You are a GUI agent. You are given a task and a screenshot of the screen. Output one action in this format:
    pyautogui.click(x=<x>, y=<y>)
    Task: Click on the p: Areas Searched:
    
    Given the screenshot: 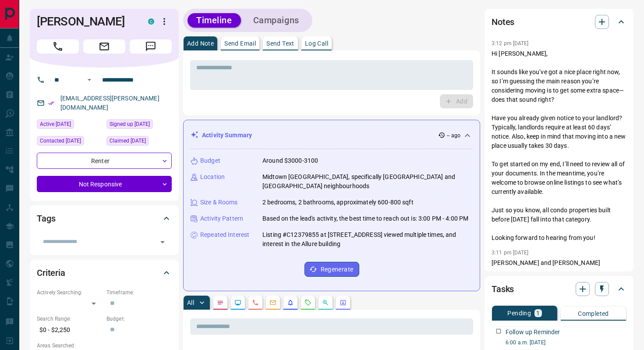 What is the action you would take?
    pyautogui.click(x=104, y=346)
    